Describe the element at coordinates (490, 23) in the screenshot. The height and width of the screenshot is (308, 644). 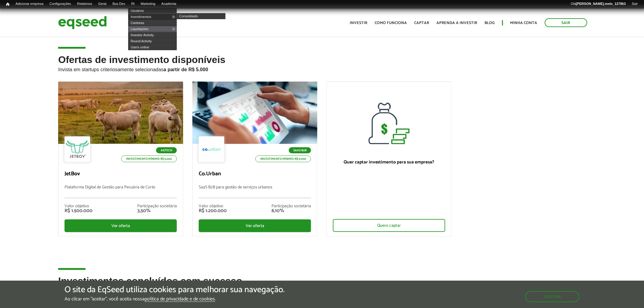
I see `a: Blog` at that location.